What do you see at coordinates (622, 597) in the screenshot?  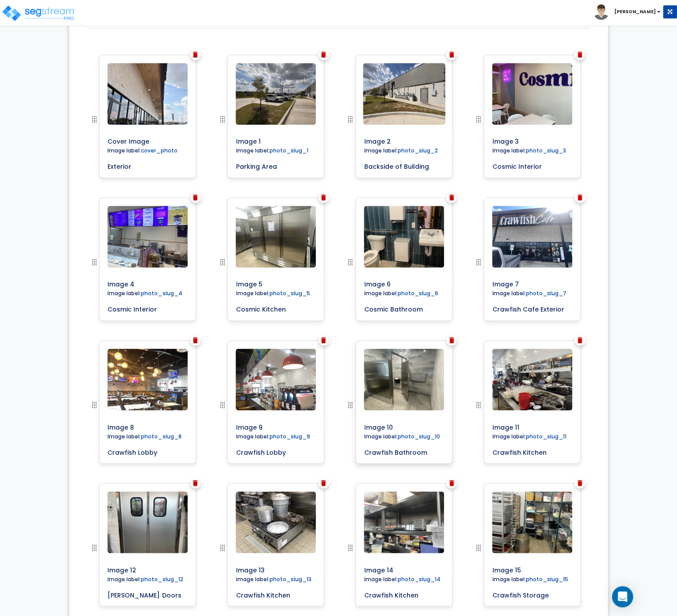 I see `div: Open Intercom Messenger` at bounding box center [622, 597].